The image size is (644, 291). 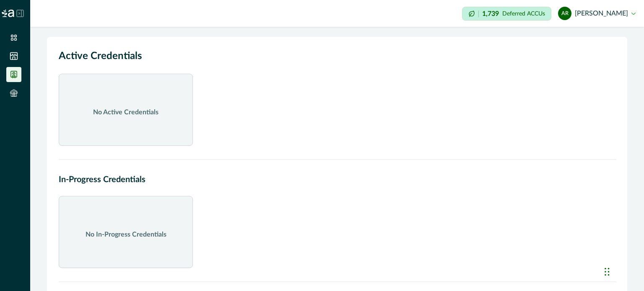 What do you see at coordinates (126, 112) in the screenshot?
I see `p: No Active Credentials` at bounding box center [126, 112].